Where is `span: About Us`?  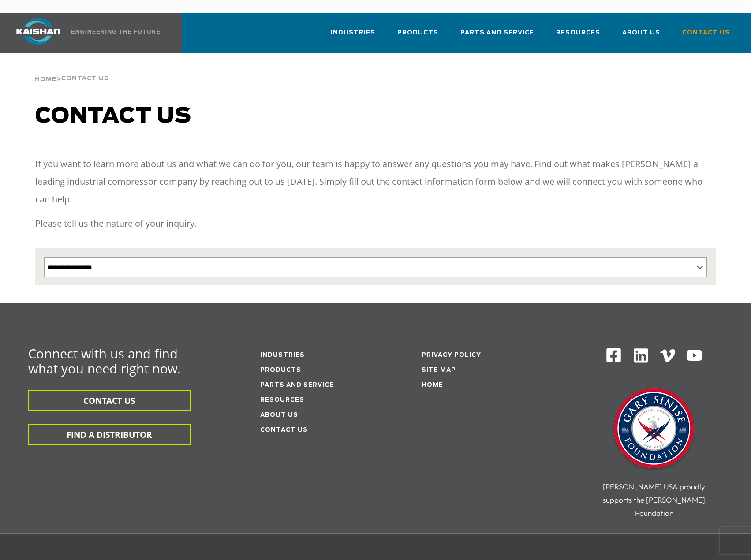
span: About Us is located at coordinates (641, 33).